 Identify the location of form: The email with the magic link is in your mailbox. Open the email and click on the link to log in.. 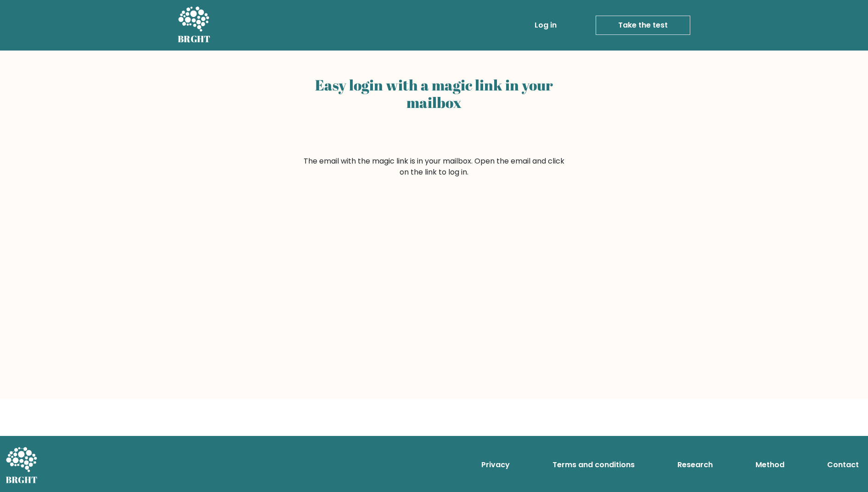
(434, 167).